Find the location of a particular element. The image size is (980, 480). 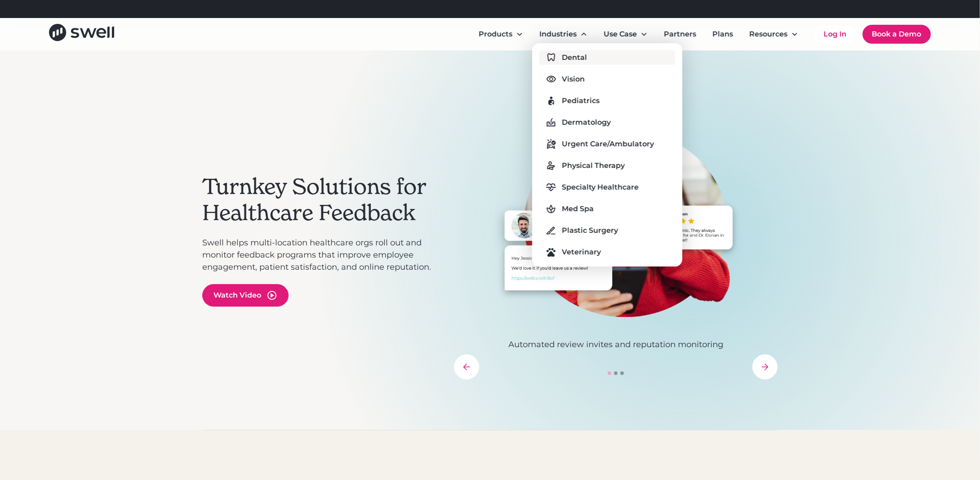

a: Specialty Healthcare is located at coordinates (608, 187).